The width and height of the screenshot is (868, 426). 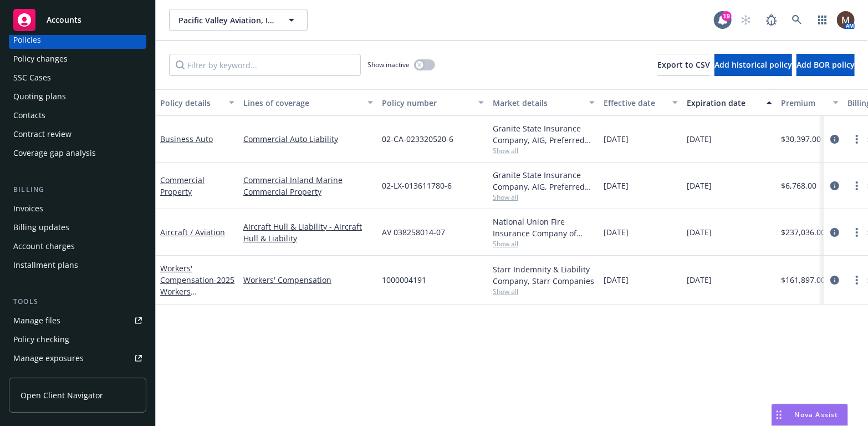 What do you see at coordinates (804, 102) in the screenshot?
I see `div: Premium` at bounding box center [804, 102].